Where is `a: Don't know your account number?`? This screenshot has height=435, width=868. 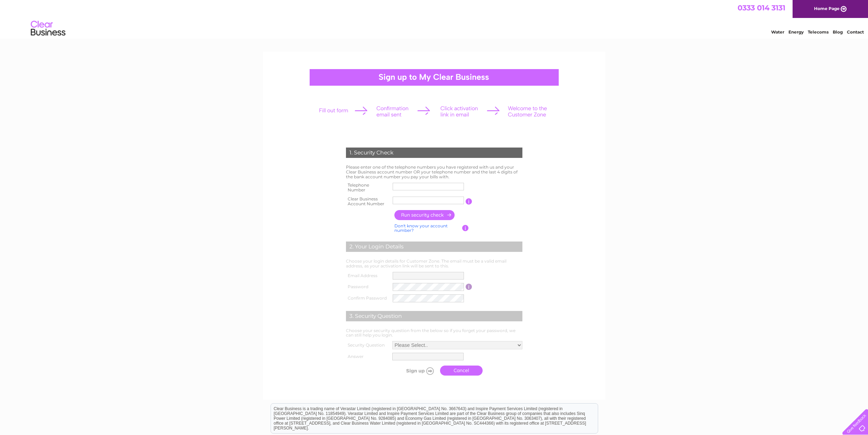 a: Don't know your account number? is located at coordinates (421, 228).